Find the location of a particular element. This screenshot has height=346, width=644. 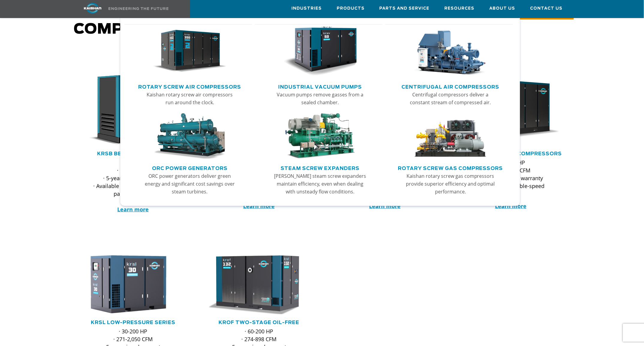

a: Parts and Service is located at coordinates (405, 8).